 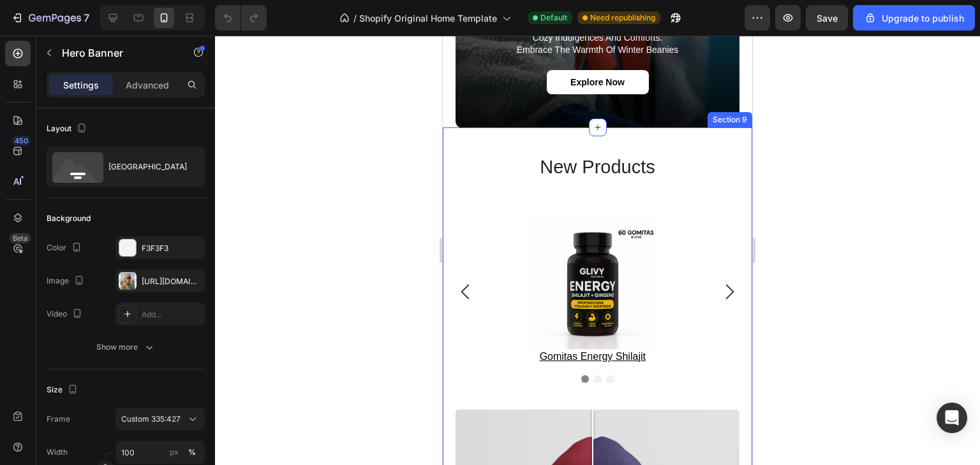 I want to click on p: 7, so click(x=86, y=18).